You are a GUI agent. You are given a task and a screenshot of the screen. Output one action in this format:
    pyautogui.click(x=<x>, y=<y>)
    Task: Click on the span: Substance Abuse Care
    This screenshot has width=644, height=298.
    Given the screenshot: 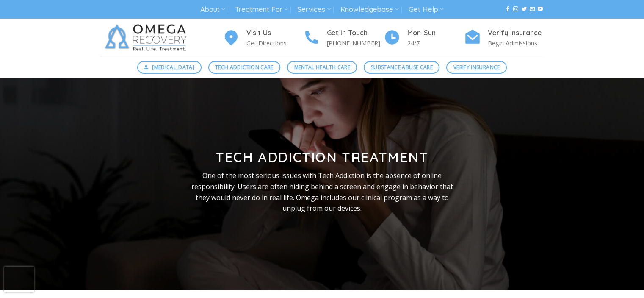 What is the action you would take?
    pyautogui.click(x=402, y=67)
    